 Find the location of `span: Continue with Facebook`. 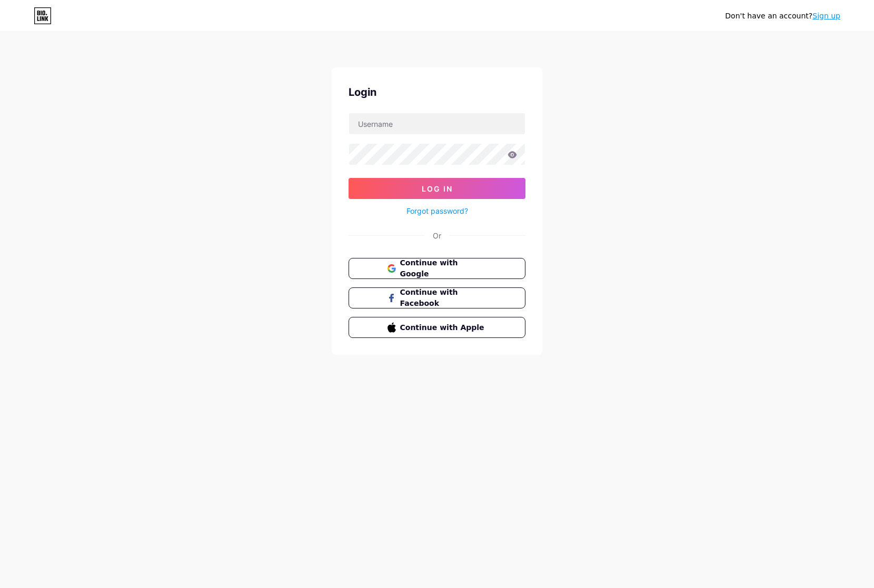

span: Continue with Facebook is located at coordinates (444, 297).